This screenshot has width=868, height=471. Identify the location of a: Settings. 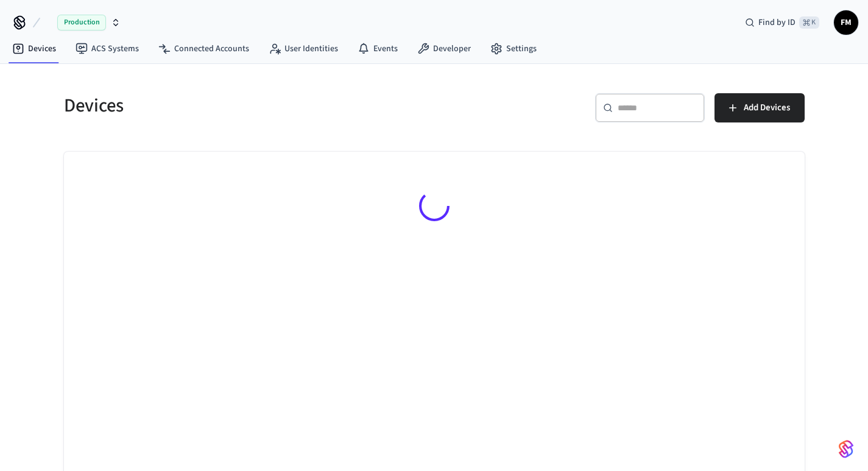
(513, 49).